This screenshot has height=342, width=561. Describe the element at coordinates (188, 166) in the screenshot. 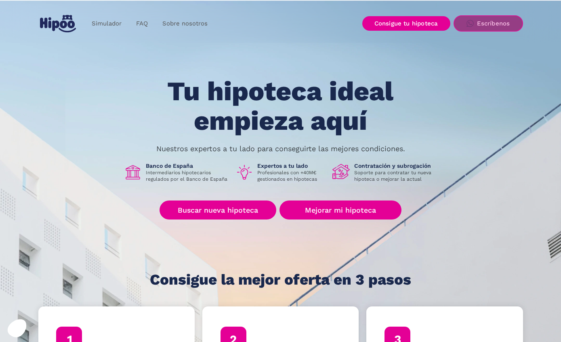

I see `h1: Banco de España` at that location.